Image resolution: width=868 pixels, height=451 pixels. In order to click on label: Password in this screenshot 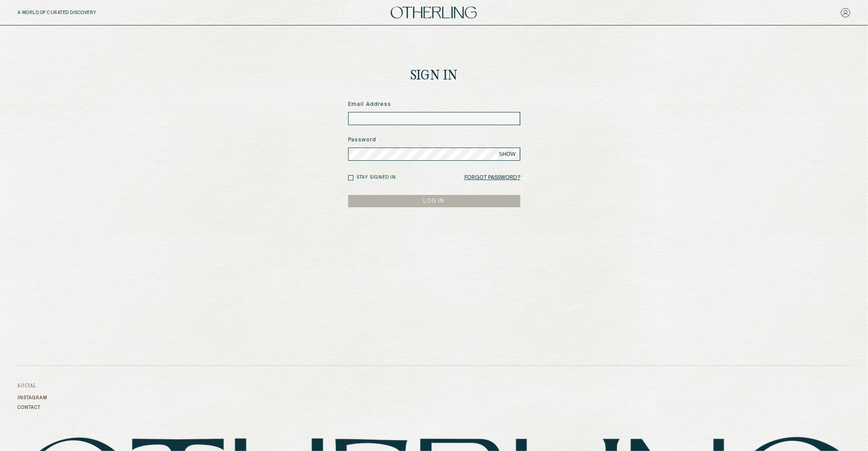, I will do `click(434, 140)`.